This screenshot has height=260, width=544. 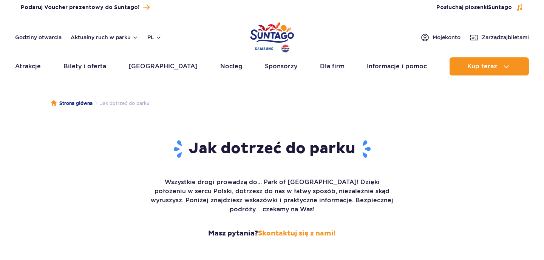 I want to click on button: Aktualny ruch w parku, so click(x=104, y=37).